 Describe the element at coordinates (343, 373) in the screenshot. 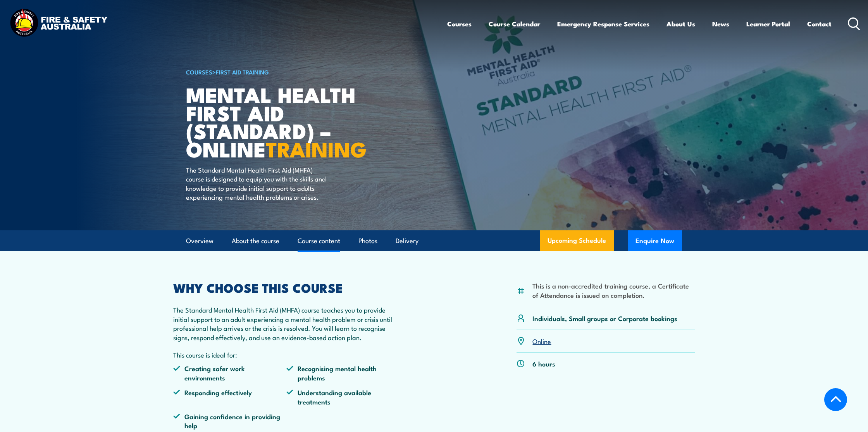

I see `li: Recognising mental health problems` at that location.